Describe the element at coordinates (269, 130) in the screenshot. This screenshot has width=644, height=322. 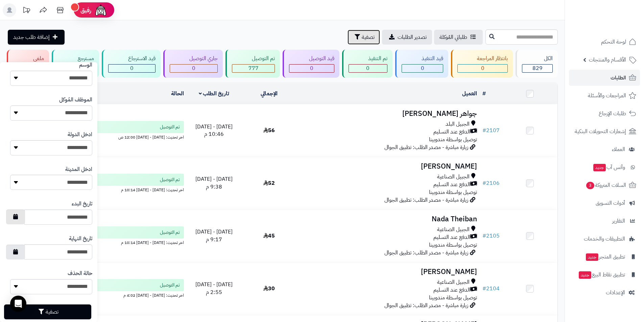
I see `span: 56` at that location.